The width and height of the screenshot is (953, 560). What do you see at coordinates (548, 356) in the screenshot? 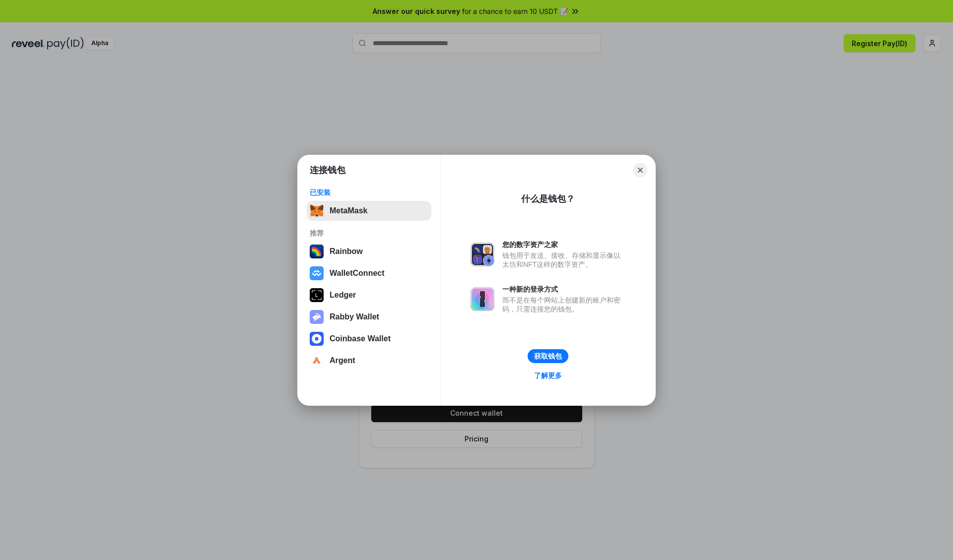
I see `button: 获取钱包` at bounding box center [548, 356].